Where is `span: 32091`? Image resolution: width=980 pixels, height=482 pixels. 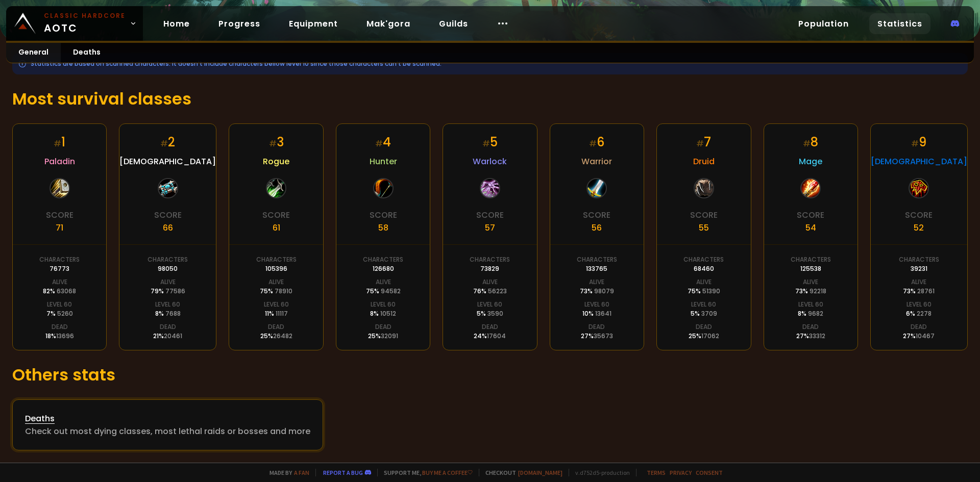
span: 32091 is located at coordinates (390, 336).